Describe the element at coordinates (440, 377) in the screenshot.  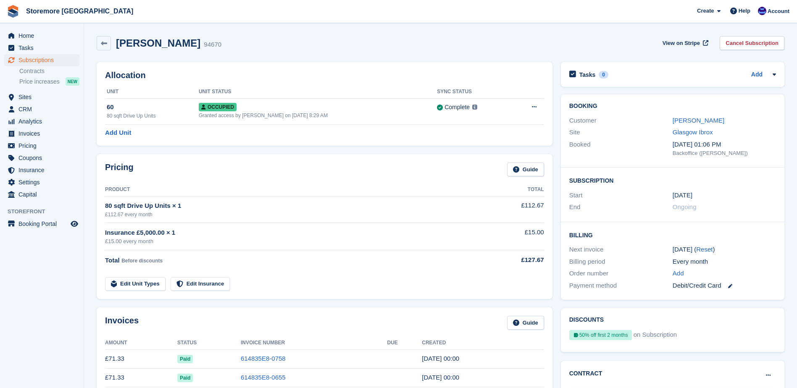
I see `time: 2025-08-27 23:00:53 UTC` at that location.